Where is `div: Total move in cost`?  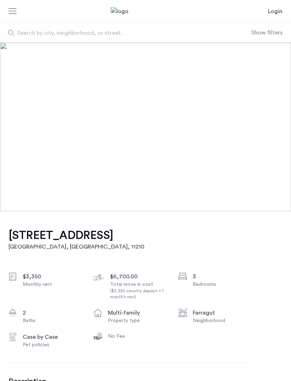 div: Total move in cost is located at coordinates (140, 290).